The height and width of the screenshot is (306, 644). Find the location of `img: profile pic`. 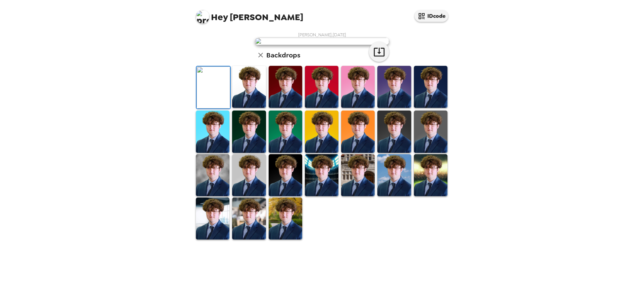

img: profile pic is located at coordinates (203, 17).